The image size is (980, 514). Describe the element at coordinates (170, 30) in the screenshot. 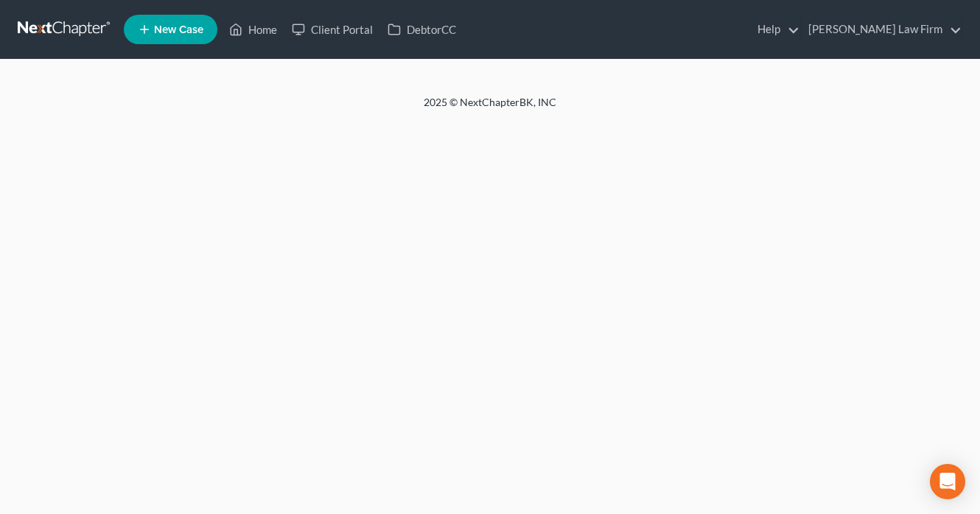

I see `new-legal-case-button: New Case` at that location.